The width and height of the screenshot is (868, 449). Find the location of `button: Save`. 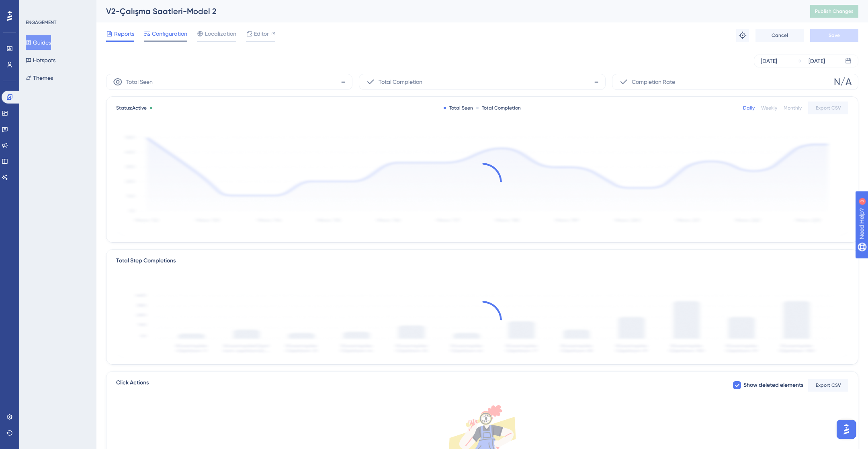

button: Save is located at coordinates (834, 36).